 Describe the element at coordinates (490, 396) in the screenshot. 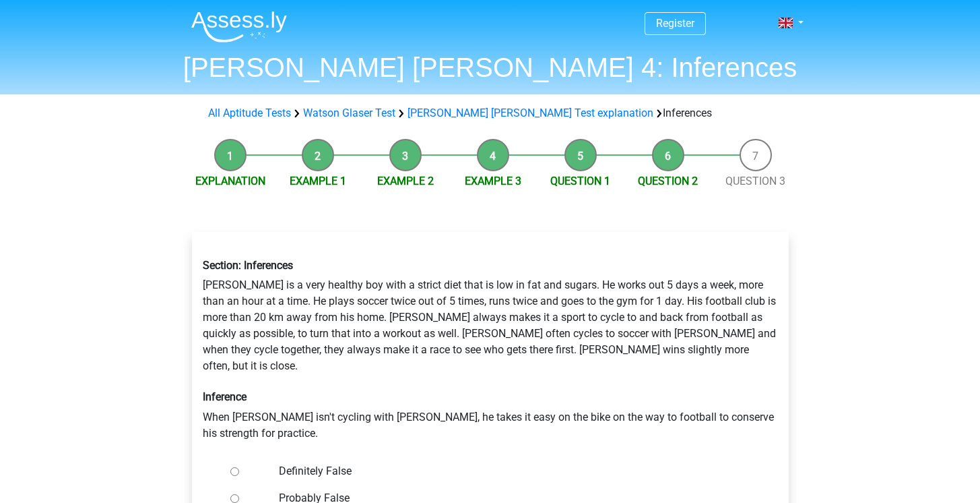

I see `h6: Inference` at that location.